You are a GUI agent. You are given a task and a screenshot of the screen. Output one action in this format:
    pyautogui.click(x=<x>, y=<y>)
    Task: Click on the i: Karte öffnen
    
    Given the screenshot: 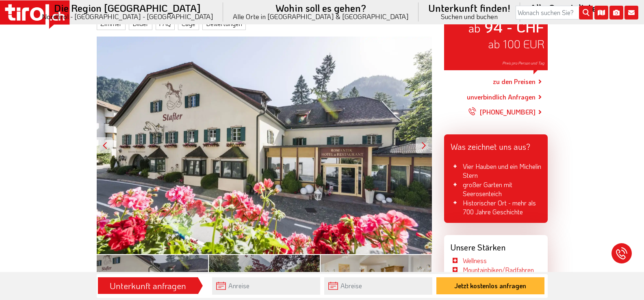 What is the action you would take?
    pyautogui.click(x=601, y=13)
    